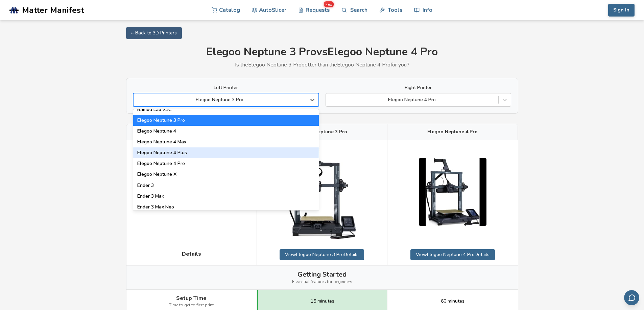  What do you see at coordinates (191, 298) in the screenshot?
I see `span: Setup Time` at bounding box center [191, 298].